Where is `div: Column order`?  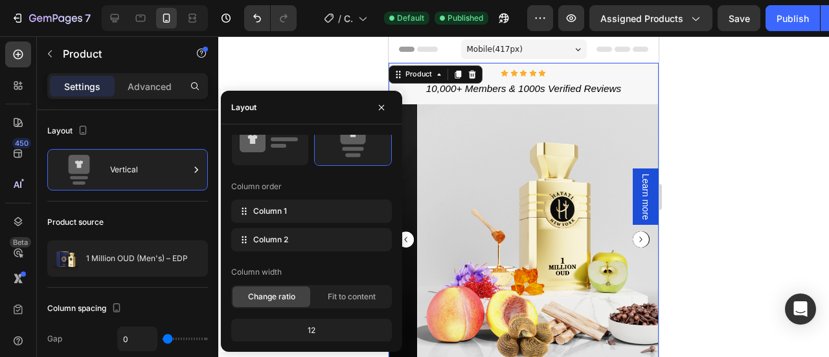 div: Column order is located at coordinates (257, 187).